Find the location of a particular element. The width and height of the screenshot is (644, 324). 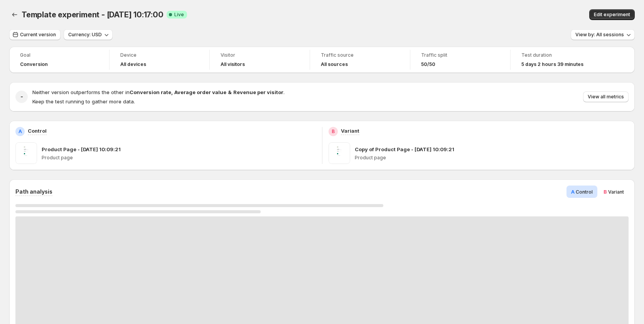

span: Keep the test running to gather more data. is located at coordinates (84, 102).